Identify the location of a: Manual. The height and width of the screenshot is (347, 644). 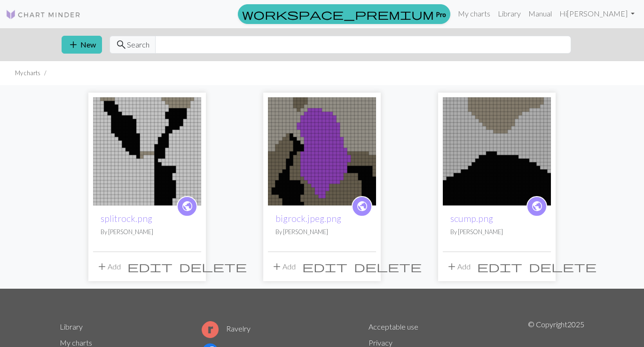
(540, 13).